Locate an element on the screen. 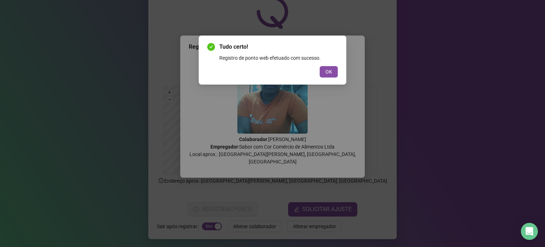  span: check-circle is located at coordinates (211, 47).